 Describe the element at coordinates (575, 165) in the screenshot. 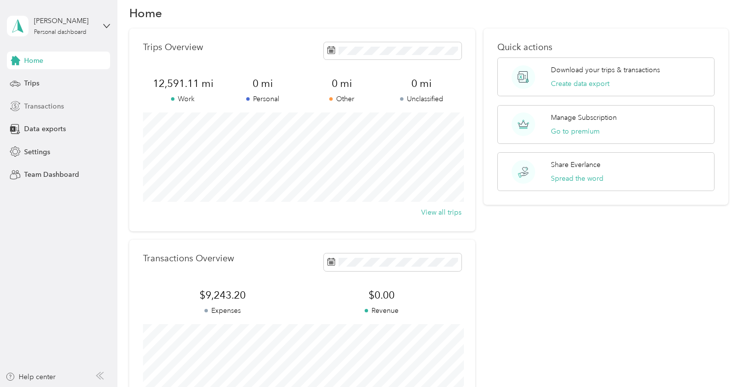

I see `p: Share Everlance` at that location.